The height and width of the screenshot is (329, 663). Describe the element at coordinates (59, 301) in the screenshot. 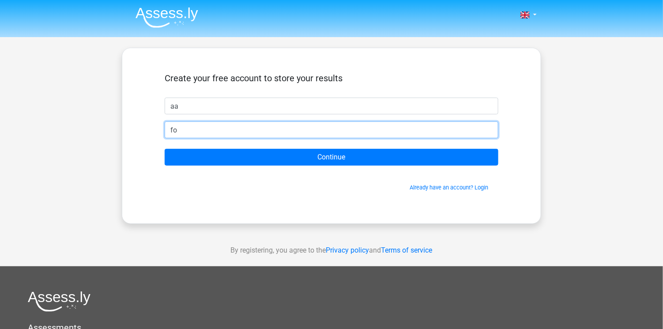

I see `img: Assessly logo` at that location.